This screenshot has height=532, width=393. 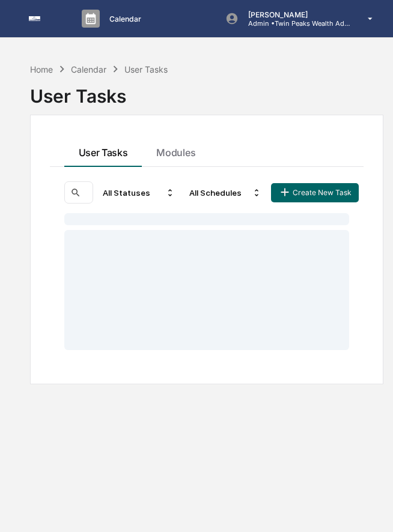 What do you see at coordinates (42, 69) in the screenshot?
I see `div: Home` at bounding box center [42, 69].